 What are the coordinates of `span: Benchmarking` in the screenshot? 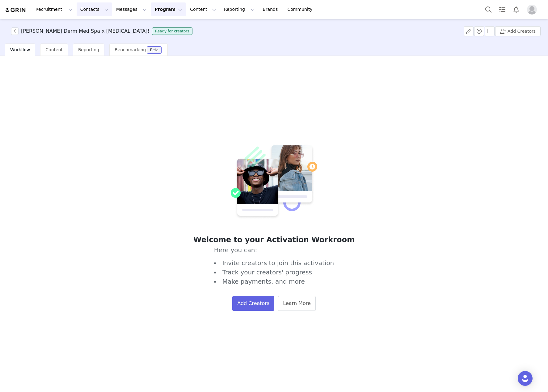 It's located at (130, 50).